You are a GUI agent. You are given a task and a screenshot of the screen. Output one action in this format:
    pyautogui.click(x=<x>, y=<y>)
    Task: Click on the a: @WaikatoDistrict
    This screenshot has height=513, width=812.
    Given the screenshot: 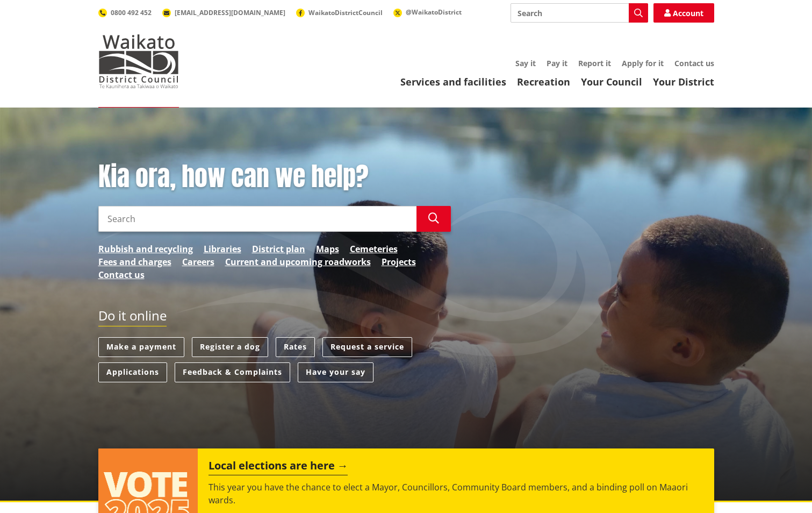 What is the action you would take?
    pyautogui.click(x=427, y=11)
    